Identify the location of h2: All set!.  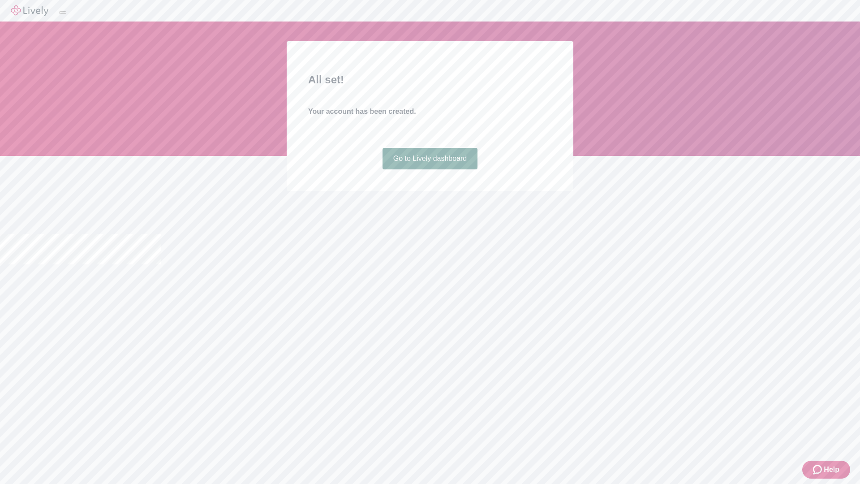
(430, 80).